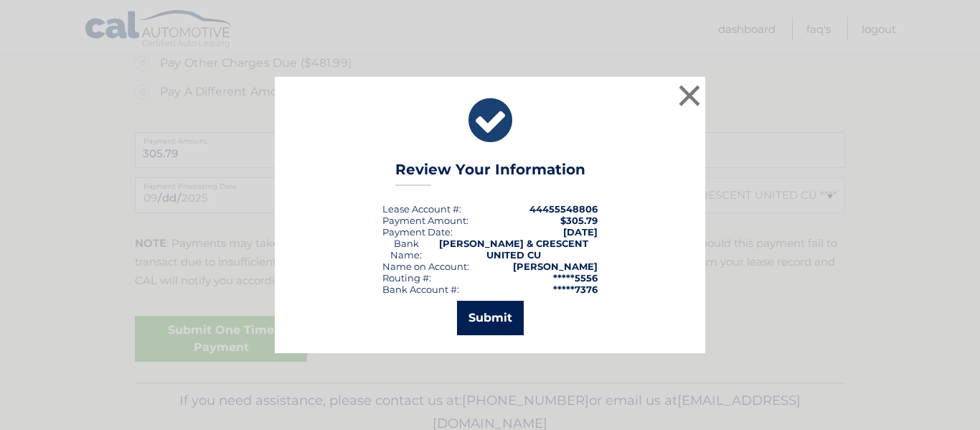 The image size is (980, 430). Describe the element at coordinates (407, 278) in the screenshot. I see `div: Routing #:` at that location.